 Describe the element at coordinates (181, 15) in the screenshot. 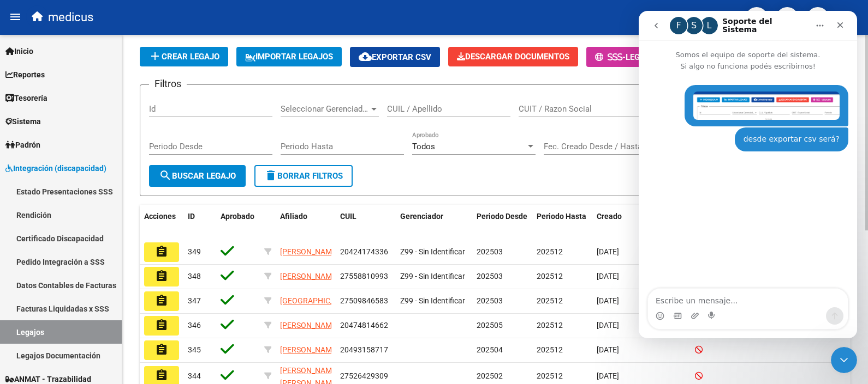

I see `button: Inicio` at that location.